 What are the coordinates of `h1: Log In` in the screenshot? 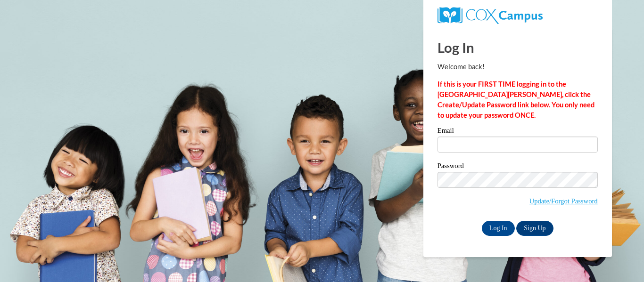 It's located at (518, 47).